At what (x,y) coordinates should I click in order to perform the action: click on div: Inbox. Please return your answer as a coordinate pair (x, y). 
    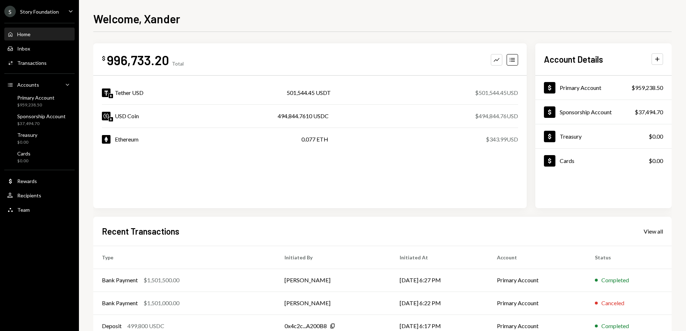
    Looking at the image, I should click on (24, 48).